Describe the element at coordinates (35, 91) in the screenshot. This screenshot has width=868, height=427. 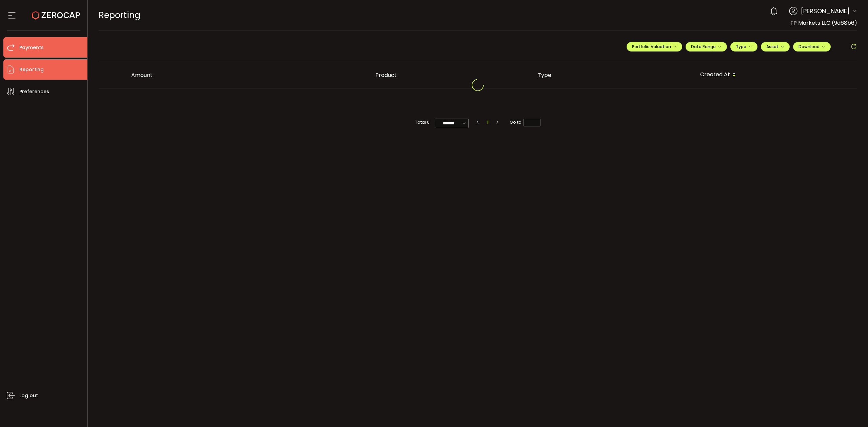
I see `span: Preferences` at that location.